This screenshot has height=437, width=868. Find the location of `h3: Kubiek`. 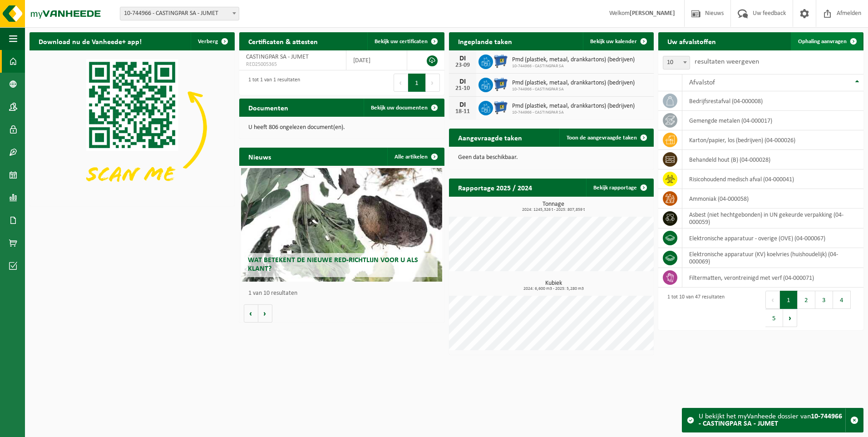

h3: Kubiek is located at coordinates (554, 285).